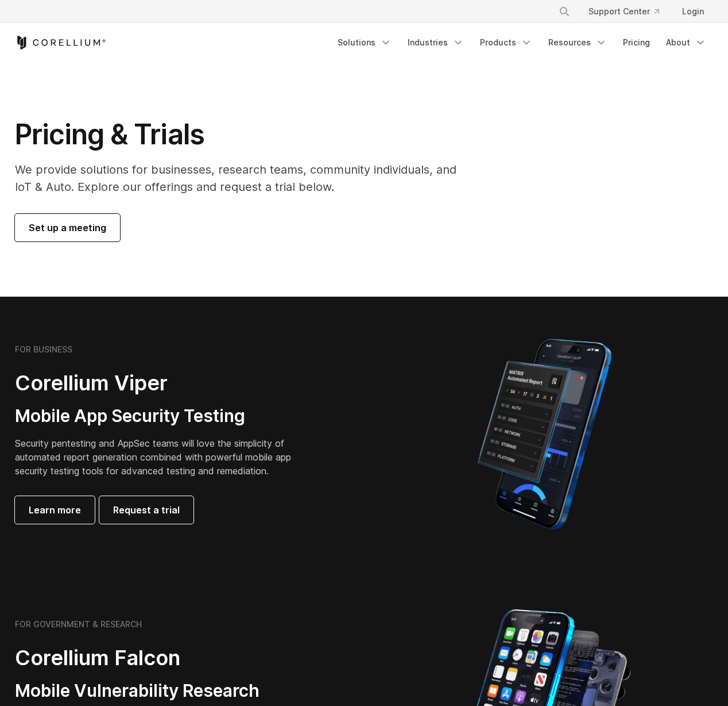 Image resolution: width=728 pixels, height=706 pixels. I want to click on span: Set up a meeting, so click(67, 228).